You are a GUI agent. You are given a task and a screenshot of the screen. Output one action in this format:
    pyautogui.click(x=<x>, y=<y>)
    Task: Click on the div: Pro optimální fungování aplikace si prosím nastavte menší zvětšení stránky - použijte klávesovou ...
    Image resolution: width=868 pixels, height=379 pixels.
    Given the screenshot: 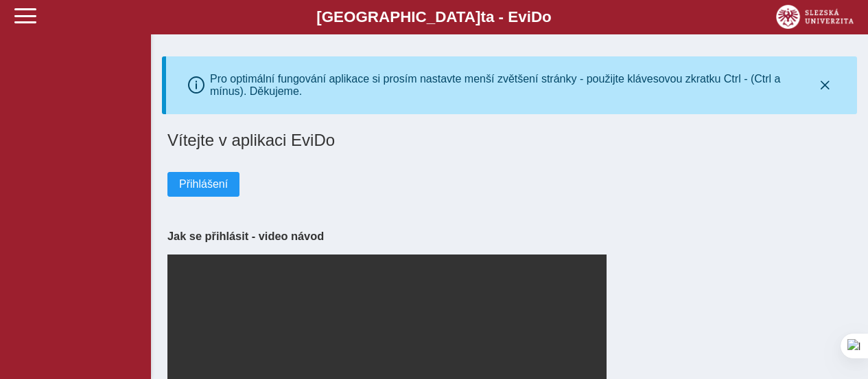 What is the action you would take?
    pyautogui.click(x=513, y=86)
    